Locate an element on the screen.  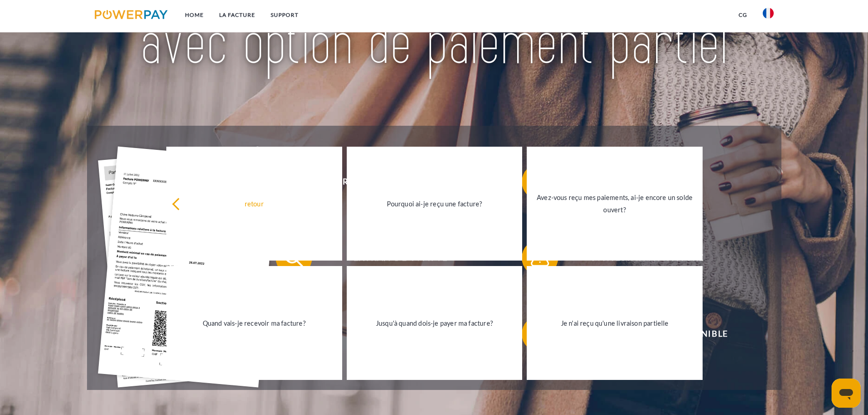
div: Pourquoi ai-je reçu une facture? is located at coordinates (434, 204).